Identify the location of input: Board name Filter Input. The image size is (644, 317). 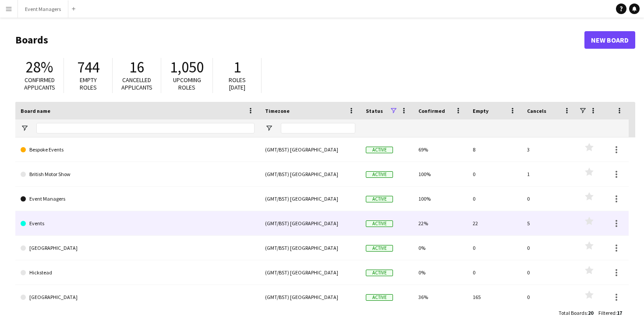
(145, 128).